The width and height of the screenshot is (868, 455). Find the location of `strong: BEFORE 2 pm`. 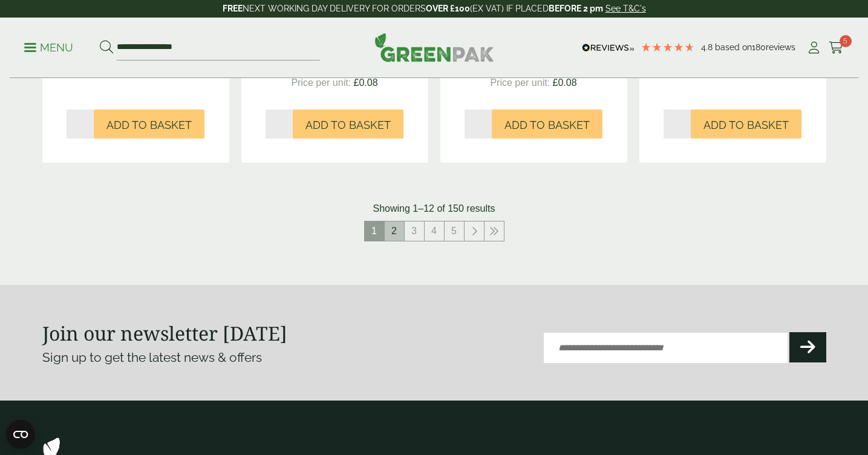

strong: BEFORE 2 pm is located at coordinates (576, 8).